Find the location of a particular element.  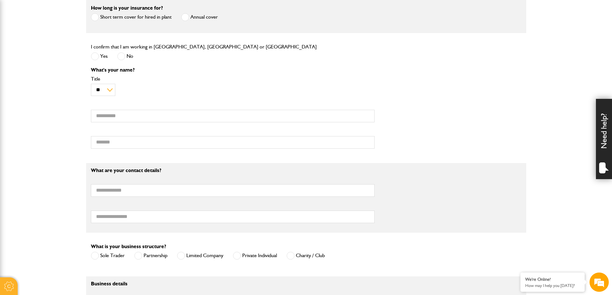

p: What's your name? is located at coordinates (232, 70).